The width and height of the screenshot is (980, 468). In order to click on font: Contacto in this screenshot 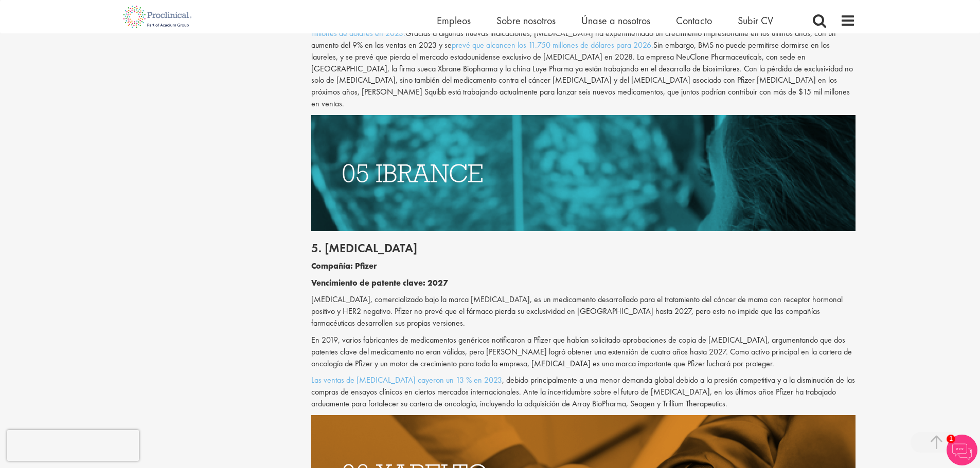, I will do `click(694, 20)`.